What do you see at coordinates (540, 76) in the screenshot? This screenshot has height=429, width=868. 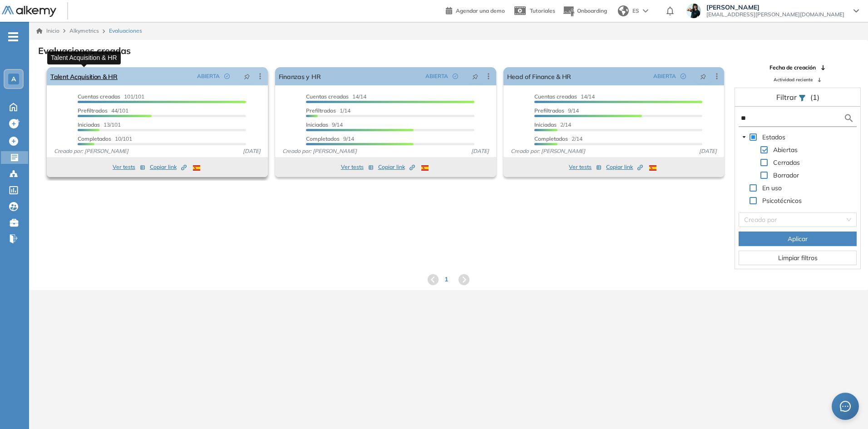 I see `a: Head of Finance & HR` at bounding box center [540, 76].